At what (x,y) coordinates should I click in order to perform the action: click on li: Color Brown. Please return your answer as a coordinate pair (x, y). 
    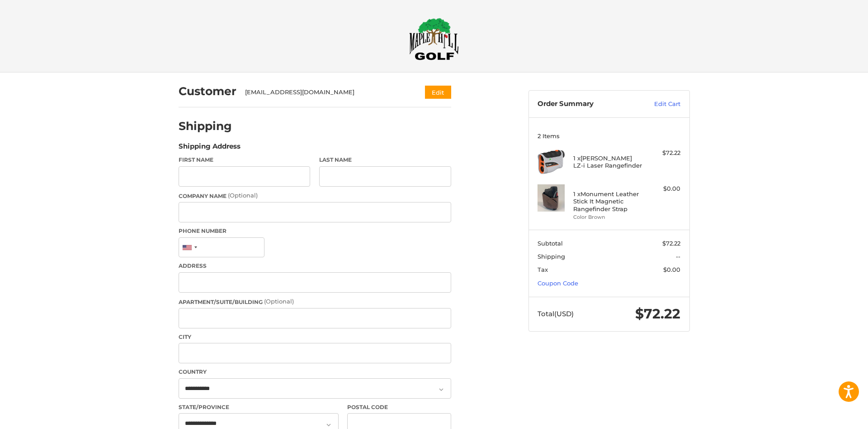
    Looking at the image, I should click on (608, 217).